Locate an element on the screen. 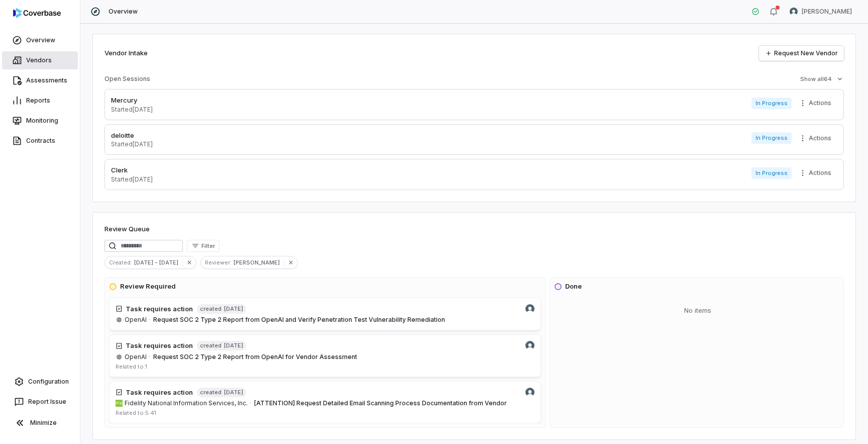  a: Monitoring is located at coordinates (40, 121).